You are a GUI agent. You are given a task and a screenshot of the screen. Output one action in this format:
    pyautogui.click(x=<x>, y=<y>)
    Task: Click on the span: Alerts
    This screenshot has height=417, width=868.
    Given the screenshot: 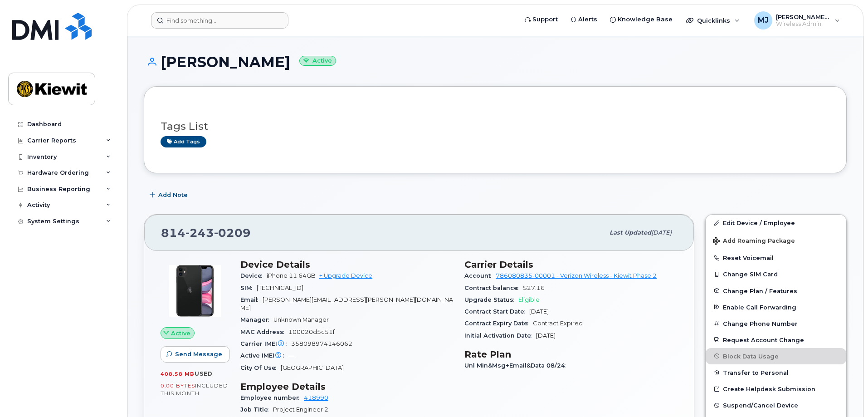 What is the action you would take?
    pyautogui.click(x=588, y=20)
    